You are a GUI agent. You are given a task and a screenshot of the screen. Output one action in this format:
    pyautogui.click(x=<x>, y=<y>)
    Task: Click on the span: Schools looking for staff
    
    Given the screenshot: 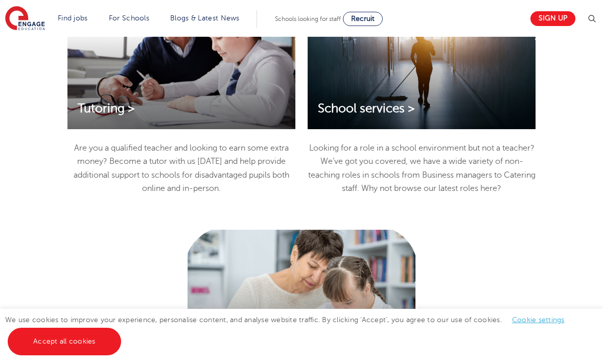 What is the action you would take?
    pyautogui.click(x=308, y=19)
    